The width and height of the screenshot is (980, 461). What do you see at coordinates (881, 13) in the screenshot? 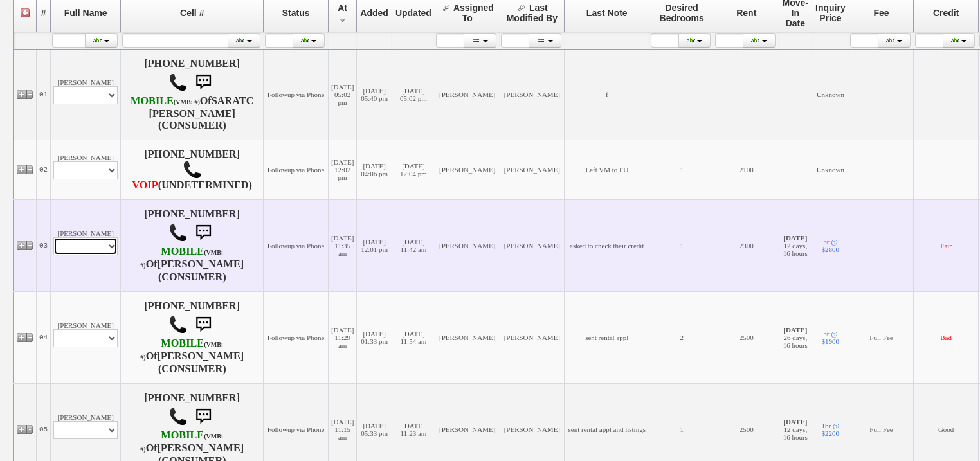
I see `span: Fee` at bounding box center [881, 13].